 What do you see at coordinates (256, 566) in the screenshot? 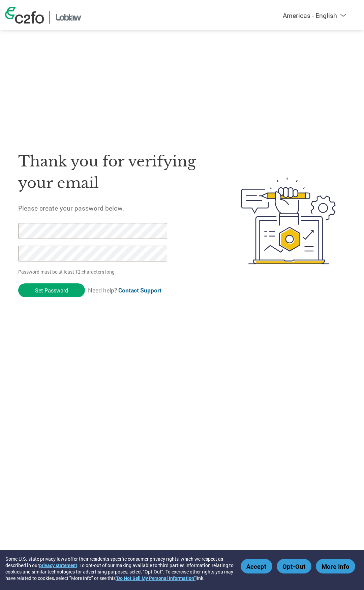
I see `button: Accept` at bounding box center [256, 566].